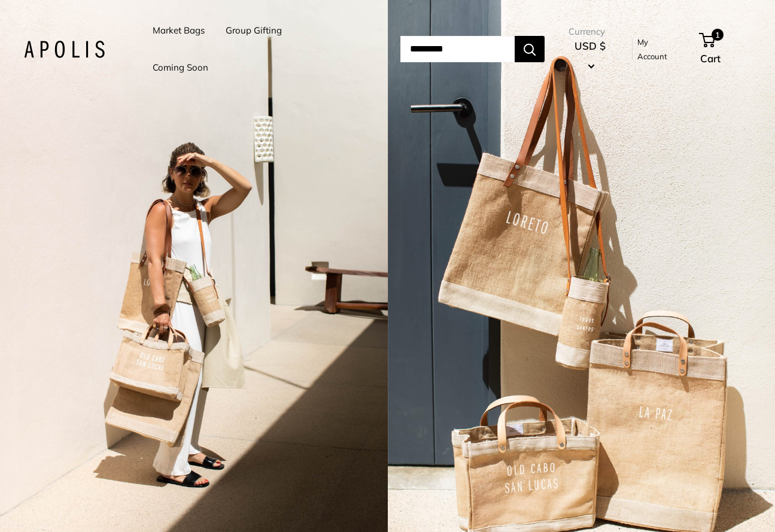 The height and width of the screenshot is (532, 775). Describe the element at coordinates (710, 58) in the screenshot. I see `span: Cart` at that location.